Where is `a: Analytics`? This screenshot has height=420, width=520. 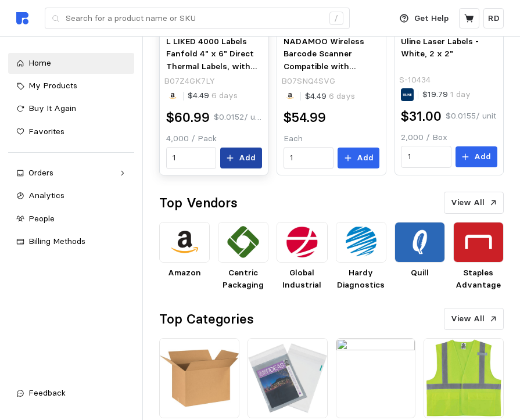
a: Analytics is located at coordinates (71, 196).